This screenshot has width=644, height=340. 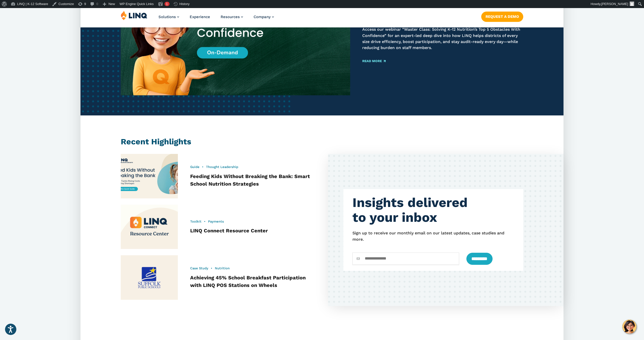 What do you see at coordinates (216, 221) in the screenshot?
I see `a: Payments` at bounding box center [216, 221].